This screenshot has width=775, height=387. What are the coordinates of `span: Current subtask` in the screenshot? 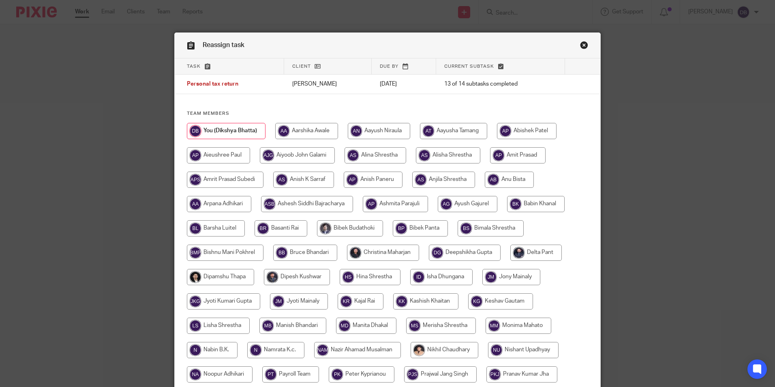 It's located at (469, 66).